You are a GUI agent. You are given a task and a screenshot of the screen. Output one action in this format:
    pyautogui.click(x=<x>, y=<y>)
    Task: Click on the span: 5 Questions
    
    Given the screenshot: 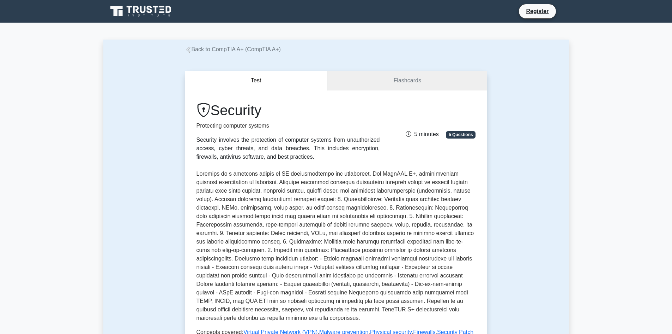 What is the action you would take?
    pyautogui.click(x=461, y=134)
    